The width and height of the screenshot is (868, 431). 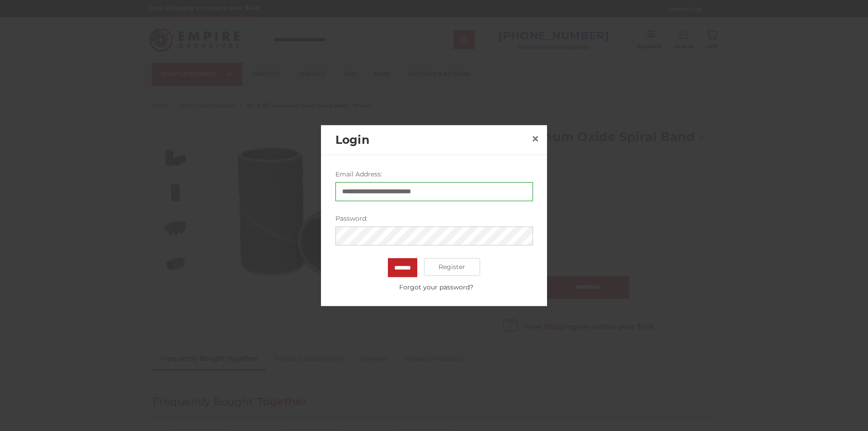 What do you see at coordinates (436, 287) in the screenshot?
I see `a: Forgot your password?` at bounding box center [436, 287].